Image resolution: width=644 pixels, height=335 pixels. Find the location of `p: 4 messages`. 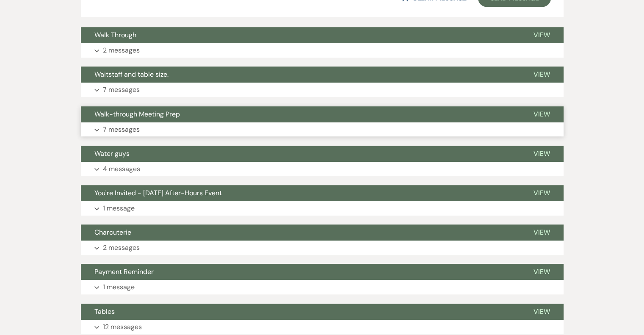

p: 4 messages is located at coordinates (122, 169).